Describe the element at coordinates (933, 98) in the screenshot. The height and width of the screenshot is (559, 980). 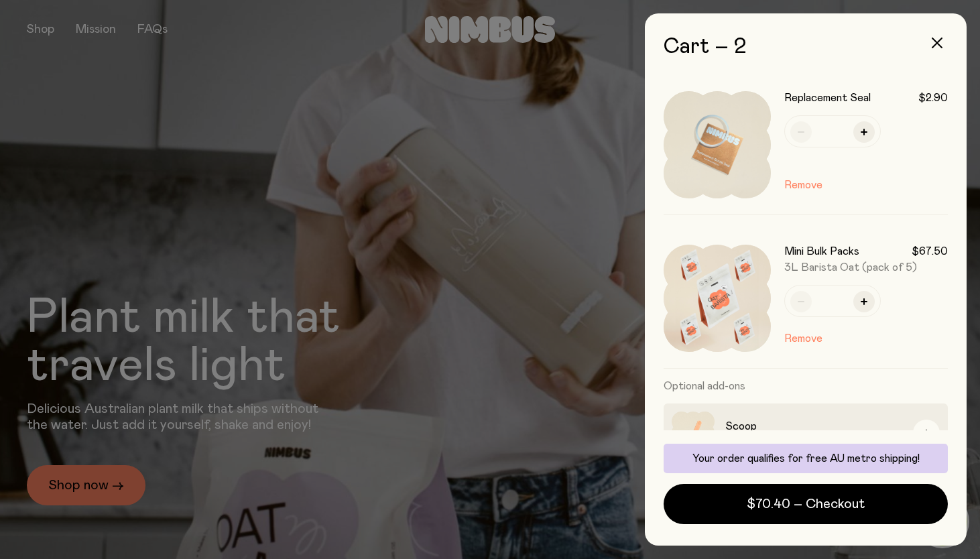
I see `span: $2.90` at that location.